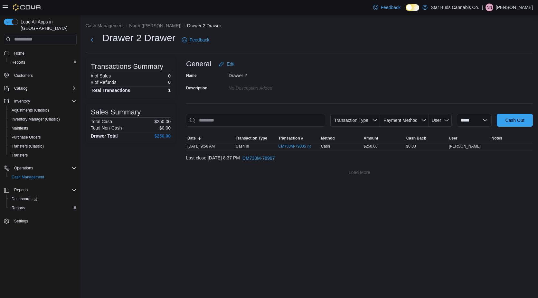  Describe the element at coordinates (40, 53) in the screenshot. I see `button: Home` at that location.